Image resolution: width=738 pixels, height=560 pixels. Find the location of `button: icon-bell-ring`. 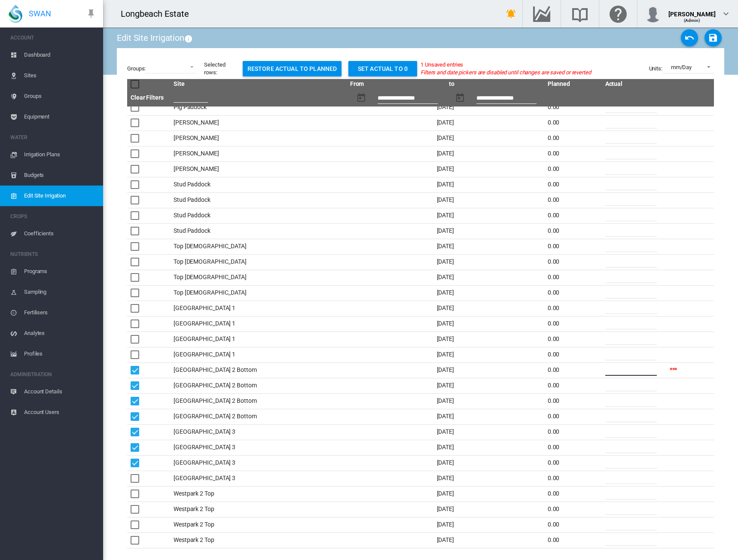

button: icon-bell-ring is located at coordinates (511, 14).